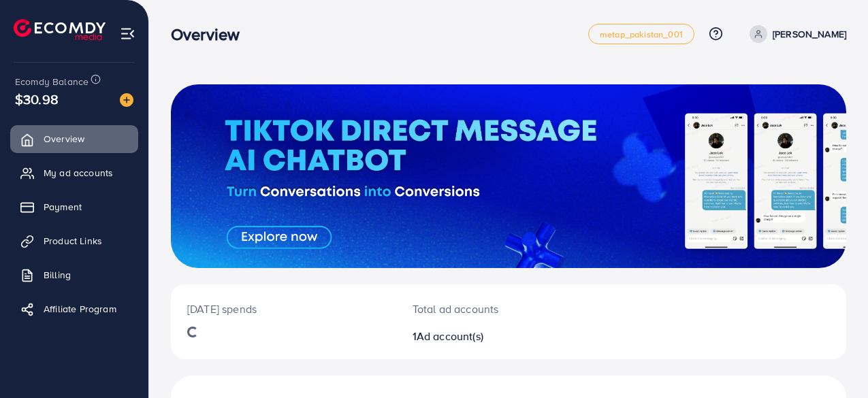 This screenshot has width=868, height=398. What do you see at coordinates (74, 275) in the screenshot?
I see `a: Billing` at bounding box center [74, 275].